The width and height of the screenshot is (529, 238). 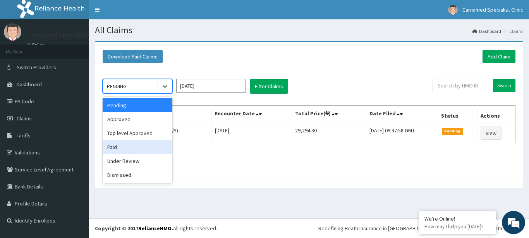 I want to click on span: Switch Providers, so click(x=36, y=67).